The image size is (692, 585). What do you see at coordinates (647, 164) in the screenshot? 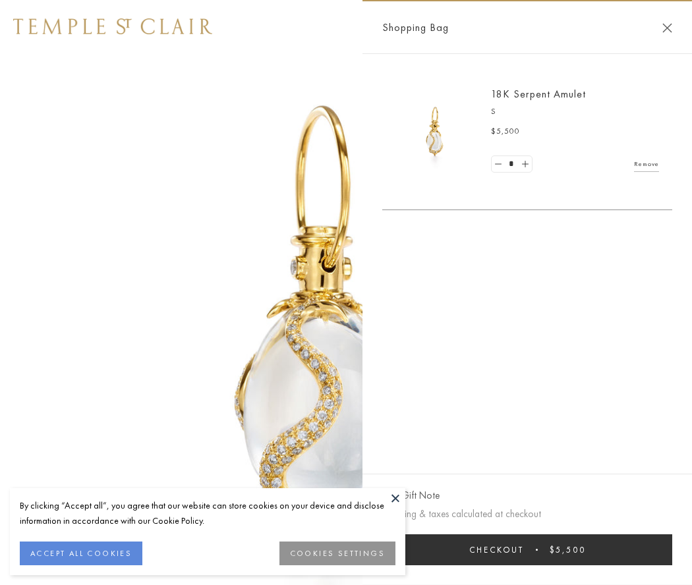
I see `a: Remove` at bounding box center [647, 164].